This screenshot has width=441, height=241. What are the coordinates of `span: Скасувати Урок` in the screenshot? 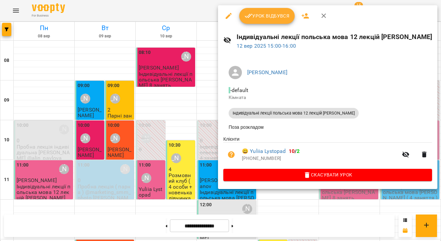 It's located at (327, 175).